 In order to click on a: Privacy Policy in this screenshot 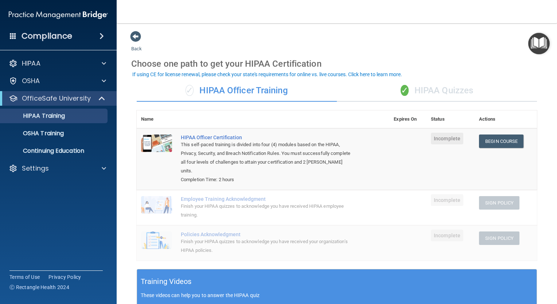, I will do `click(65, 277)`.